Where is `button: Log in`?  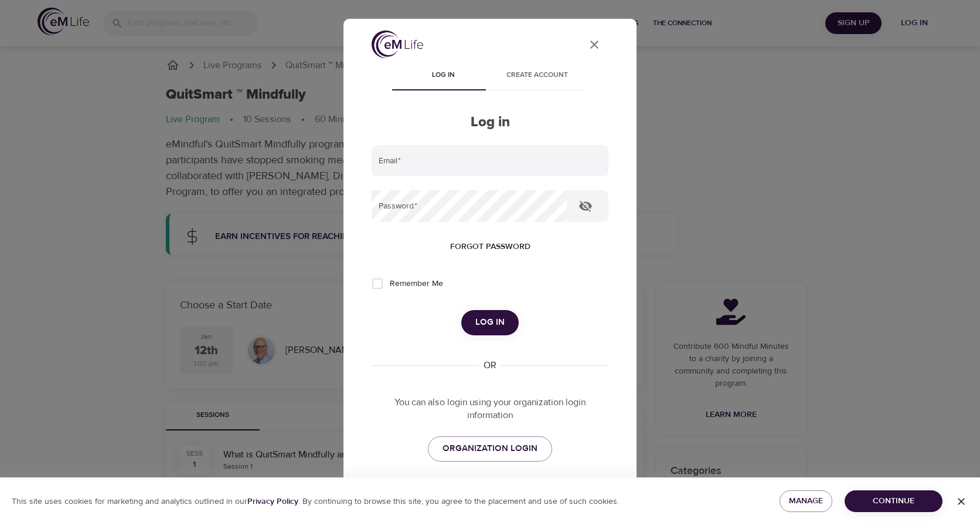 button: Log in is located at coordinates (490, 322).